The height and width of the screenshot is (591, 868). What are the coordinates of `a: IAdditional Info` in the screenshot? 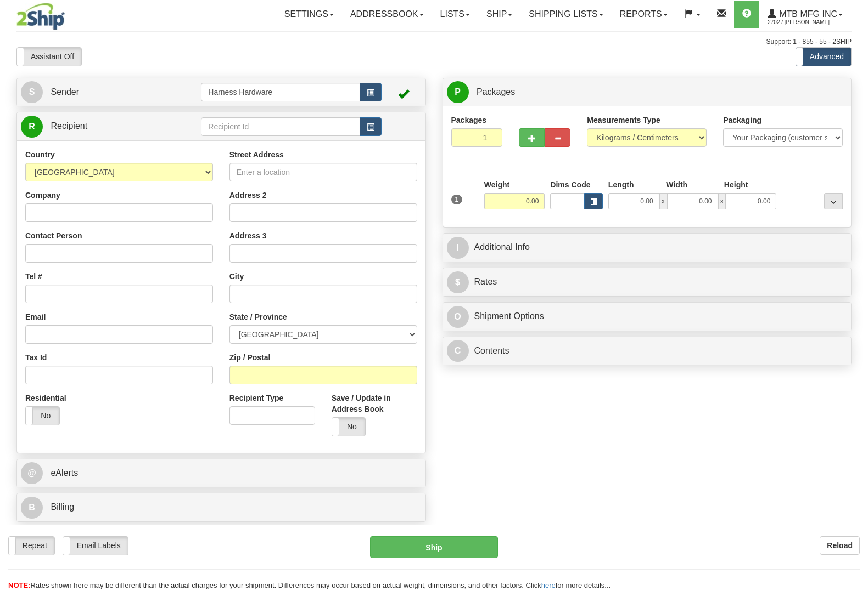 It's located at (647, 248).